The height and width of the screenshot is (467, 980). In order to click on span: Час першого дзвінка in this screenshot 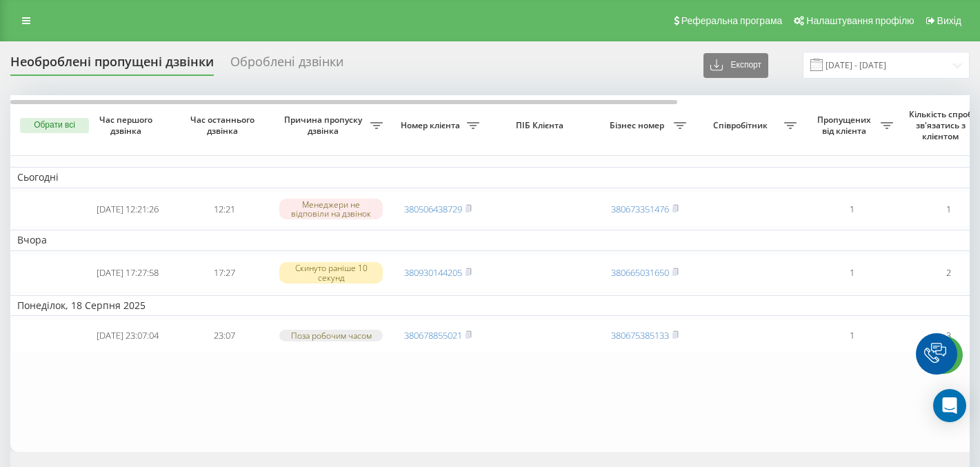, I will do `click(128, 125)`.